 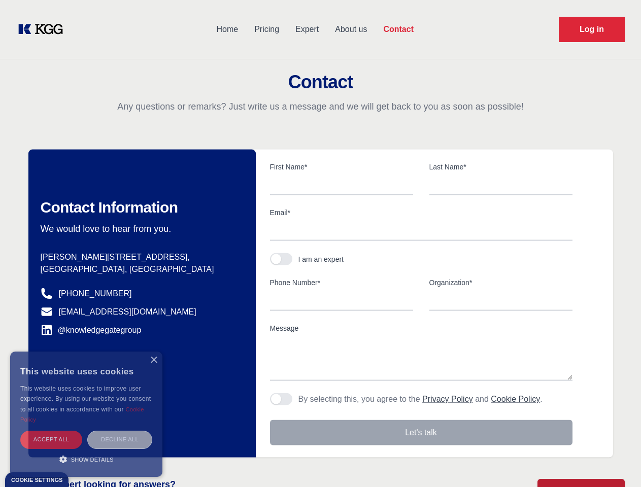 What do you see at coordinates (51, 440) in the screenshot?
I see `div: Accept all` at bounding box center [51, 440].